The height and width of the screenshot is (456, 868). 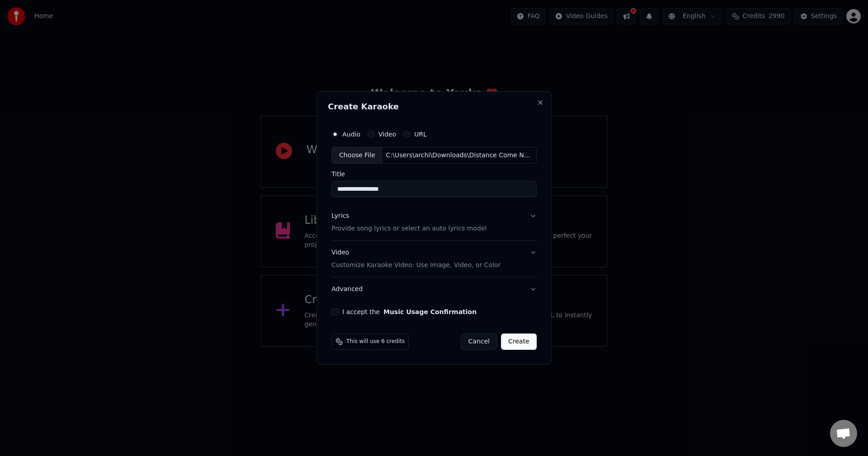 What do you see at coordinates (519, 341) in the screenshot?
I see `button: Create` at bounding box center [519, 341].